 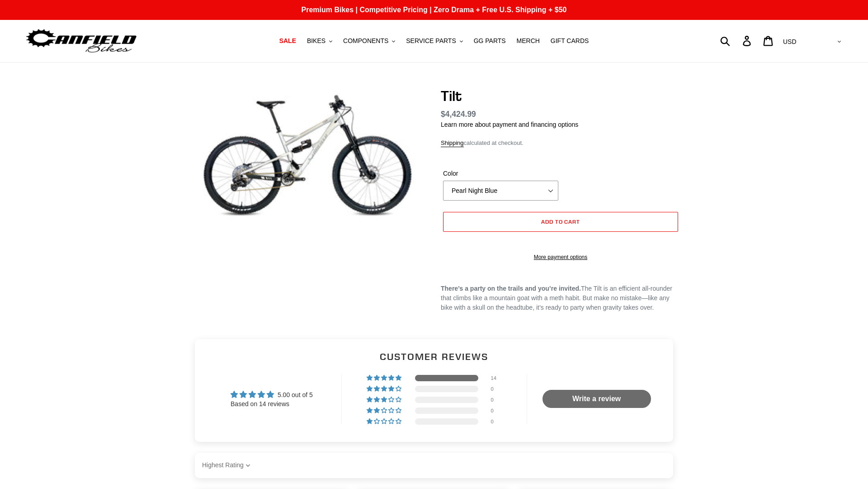 I want to click on img: Canfield Bikes, so click(x=81, y=41).